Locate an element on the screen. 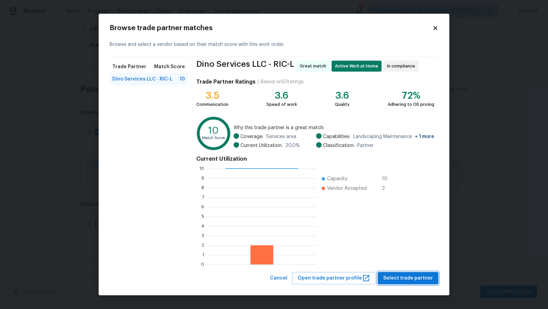 The image size is (548, 309). span: Why this trade partner is a great match: is located at coordinates (334, 128).